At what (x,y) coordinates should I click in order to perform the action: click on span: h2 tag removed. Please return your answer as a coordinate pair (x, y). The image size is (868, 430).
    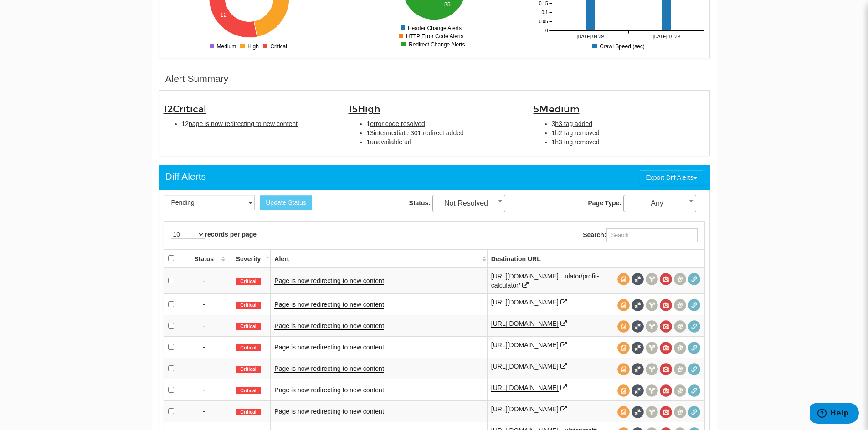
    Looking at the image, I should click on (577, 133).